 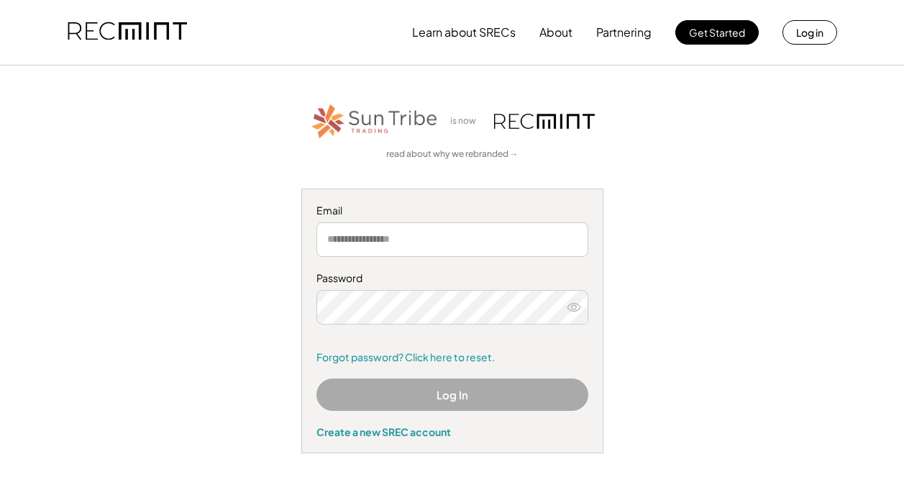 I want to click on img: STT_Horizontal_Logo%2B-%2BColor.png, so click(x=375, y=121).